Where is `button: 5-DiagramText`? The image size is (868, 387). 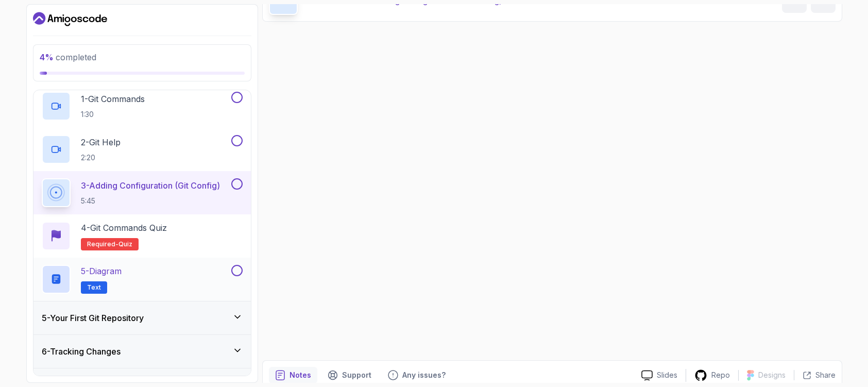 button: 5-DiagramText is located at coordinates (142, 279).